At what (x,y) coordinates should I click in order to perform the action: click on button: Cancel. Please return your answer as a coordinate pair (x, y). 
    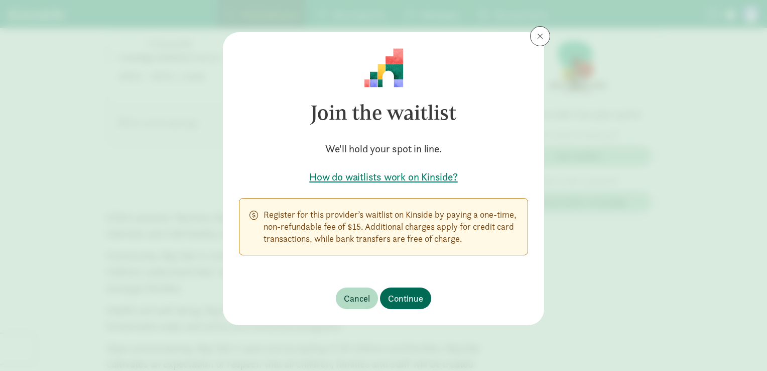
    Looking at the image, I should click on (357, 298).